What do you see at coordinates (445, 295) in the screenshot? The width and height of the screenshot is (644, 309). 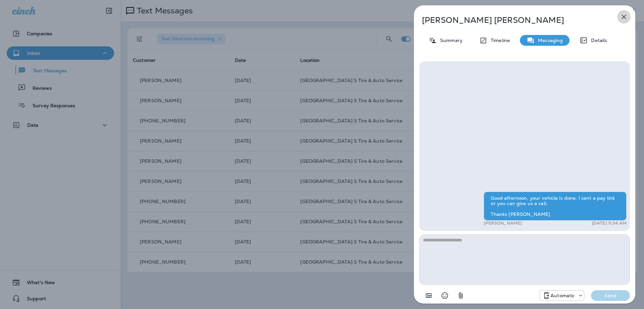 I see `button: Select an emoji` at bounding box center [445, 295].